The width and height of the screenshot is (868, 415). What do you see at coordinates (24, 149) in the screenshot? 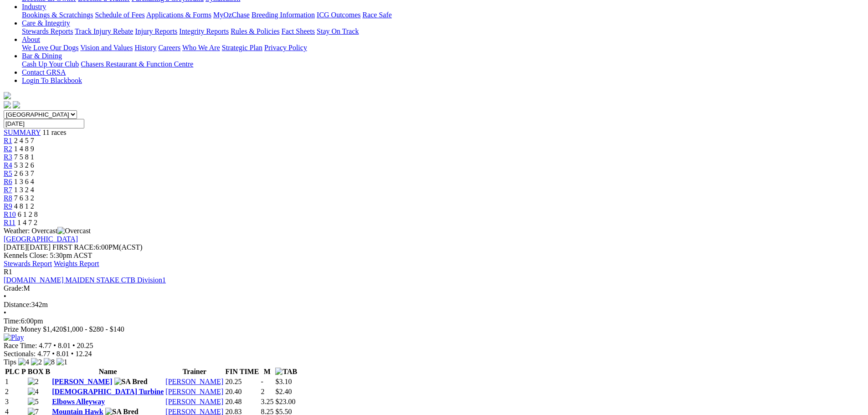
I see `span: 1 4 8 9` at bounding box center [24, 149].